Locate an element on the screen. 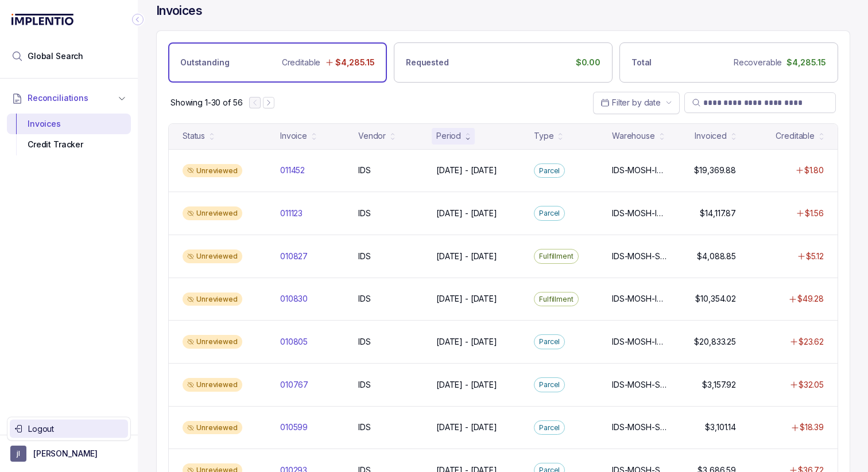 The height and width of the screenshot is (472, 868). p: 011452 is located at coordinates (292, 171).